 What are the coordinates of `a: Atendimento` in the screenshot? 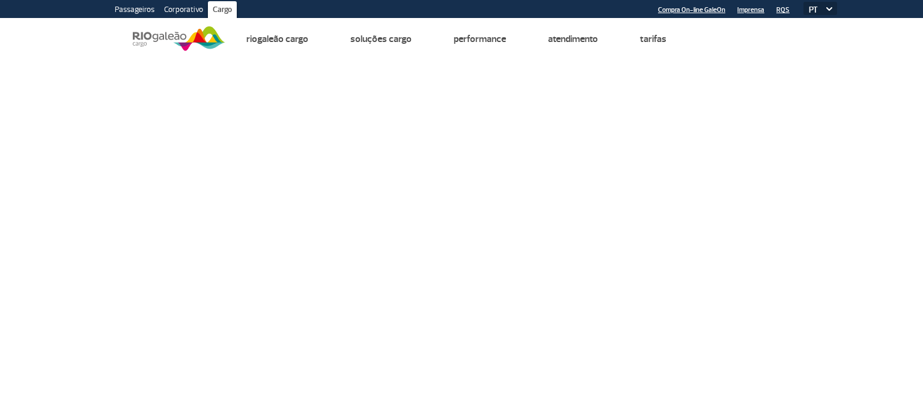 It's located at (572, 39).